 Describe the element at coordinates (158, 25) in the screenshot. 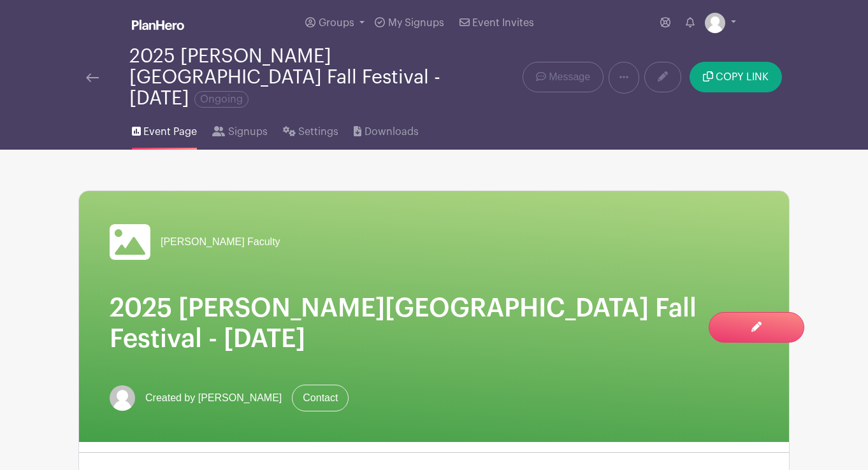

I see `img: logo_white-6c42ec7e38ccf1d336a20a19083b03d10ae64f83f12c07503d8b9e83406b4c7d.svg` at that location.